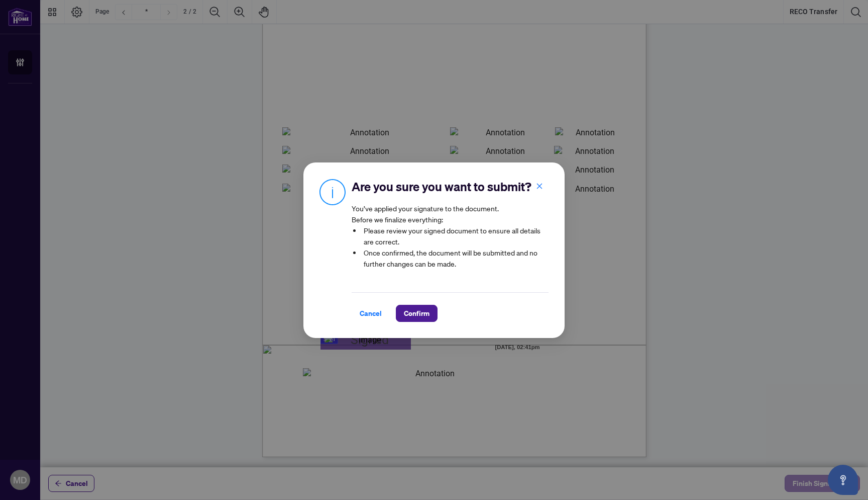 This screenshot has width=868, height=500. I want to click on button: Cancel, so click(371, 313).